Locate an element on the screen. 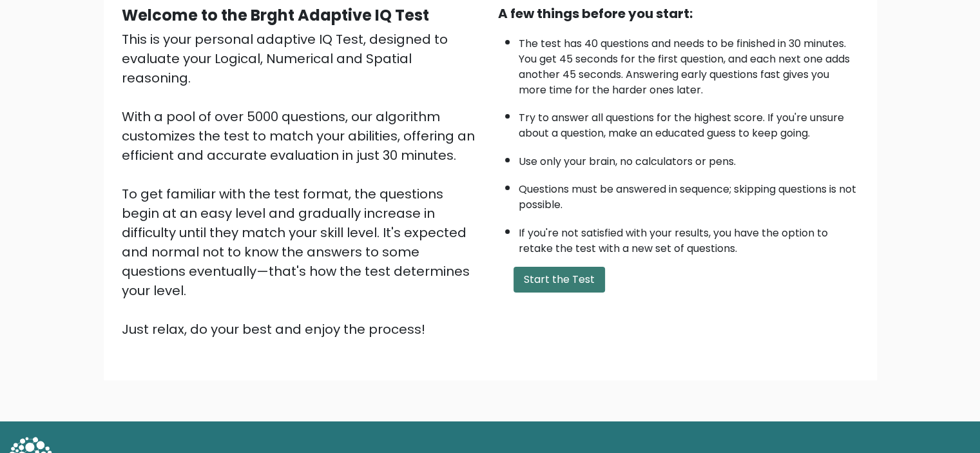 The width and height of the screenshot is (980, 453). div: A few things before you start: is located at coordinates (679, 14).